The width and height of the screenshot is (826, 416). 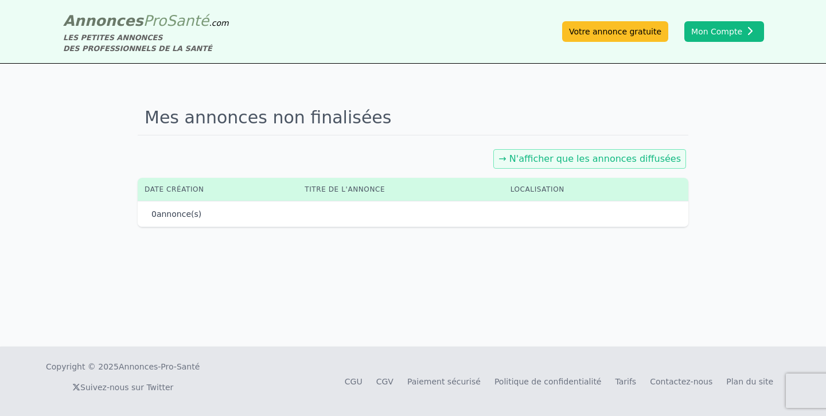 I want to click on a: Contactez-nous, so click(x=681, y=381).